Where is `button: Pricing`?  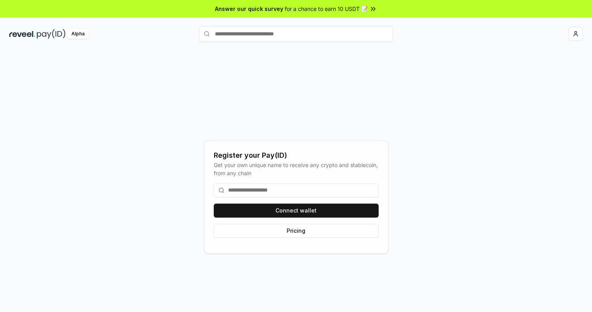
button: Pricing is located at coordinates (296, 230).